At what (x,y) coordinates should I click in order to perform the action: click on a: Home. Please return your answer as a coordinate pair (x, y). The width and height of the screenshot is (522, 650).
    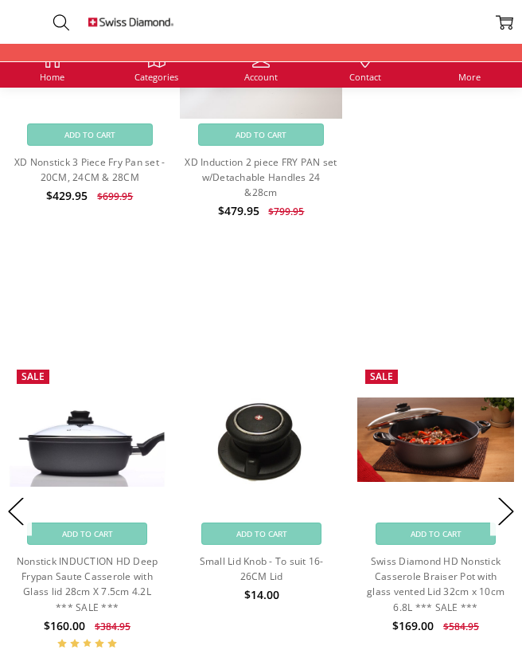
    Looking at the image, I should click on (52, 65).